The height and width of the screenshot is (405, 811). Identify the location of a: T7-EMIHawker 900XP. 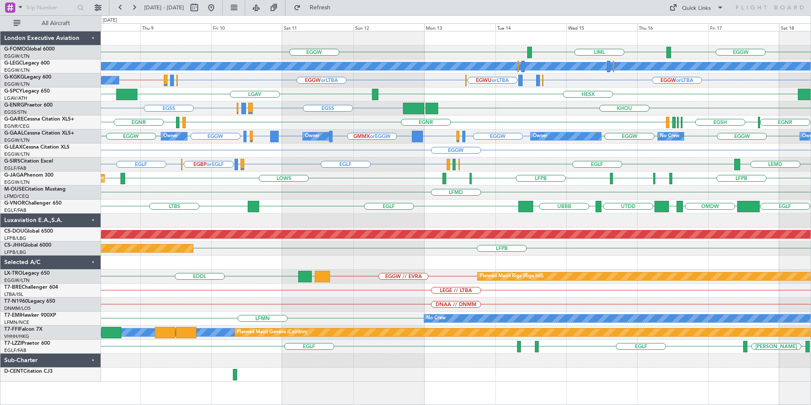
(30, 315).